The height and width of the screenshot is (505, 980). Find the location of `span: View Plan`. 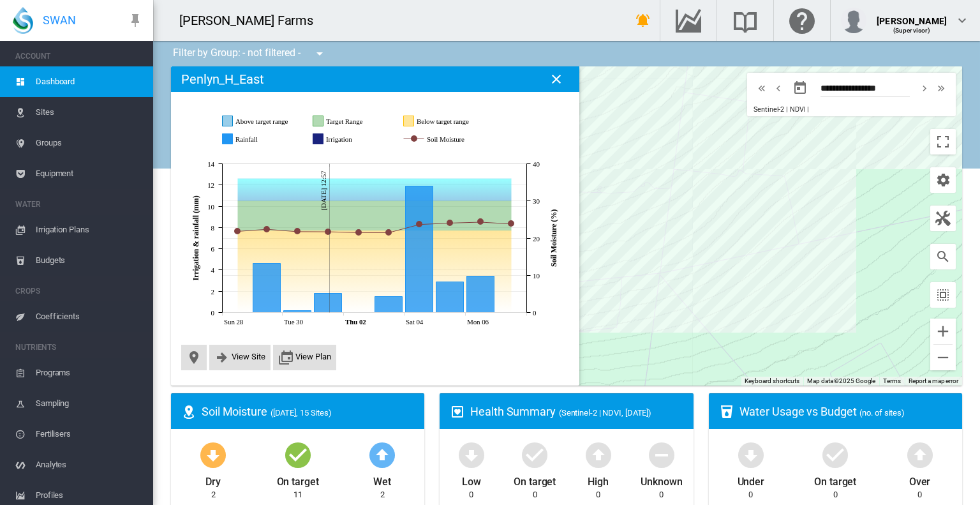

span: View Plan is located at coordinates (314, 356).